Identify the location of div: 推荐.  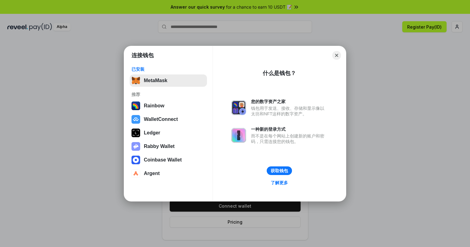
(168, 95).